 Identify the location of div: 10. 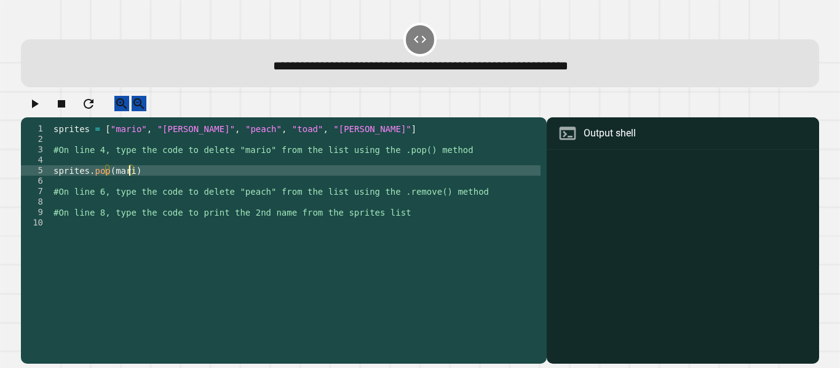
(36, 223).